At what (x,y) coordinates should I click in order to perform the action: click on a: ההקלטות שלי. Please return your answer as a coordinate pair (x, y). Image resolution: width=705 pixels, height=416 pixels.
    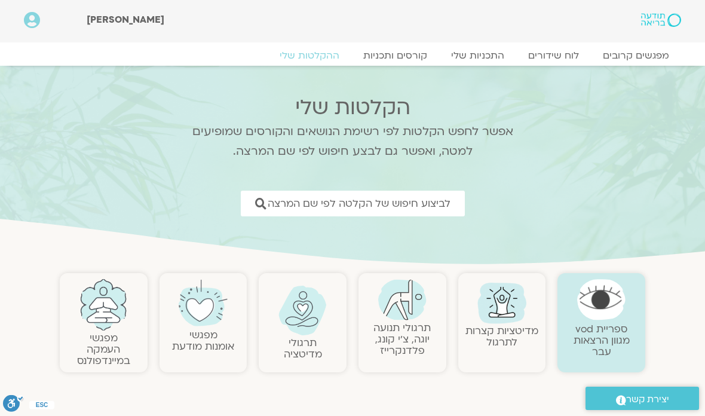
    Looking at the image, I should click on (310, 56).